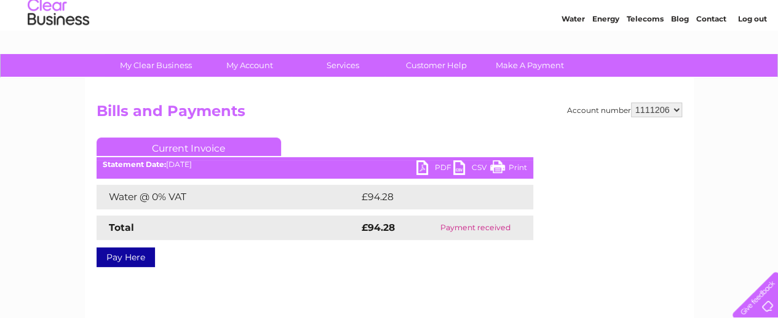 This screenshot has width=778, height=318. I want to click on a: Log out, so click(751, 57).